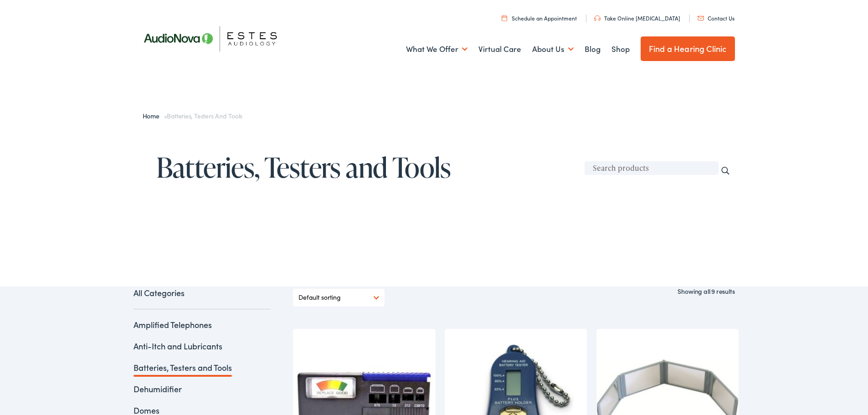 The image size is (868, 415). What do you see at coordinates (652, 168) in the screenshot?
I see `input: Search products` at bounding box center [652, 168].